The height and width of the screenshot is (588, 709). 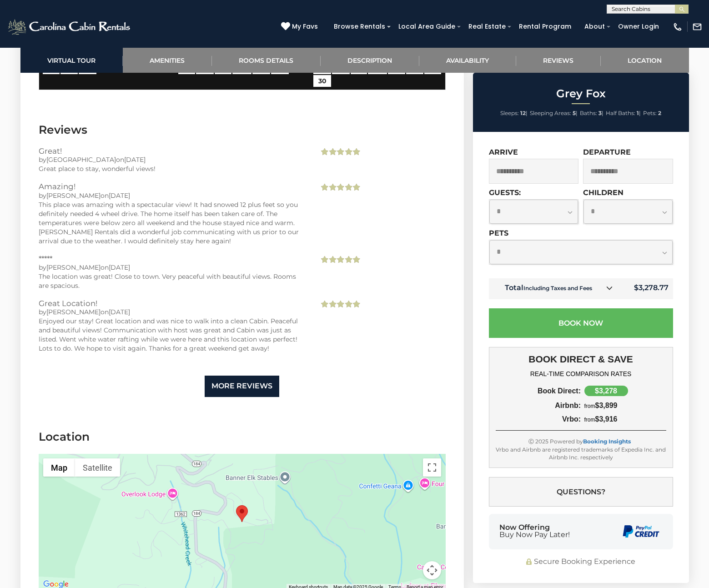 What do you see at coordinates (172, 335) in the screenshot?
I see `div: Enjoyed our stay! Great location and was nice to walk into a clean Cabin. Peaceful and beautiful ...` at bounding box center [172, 335].